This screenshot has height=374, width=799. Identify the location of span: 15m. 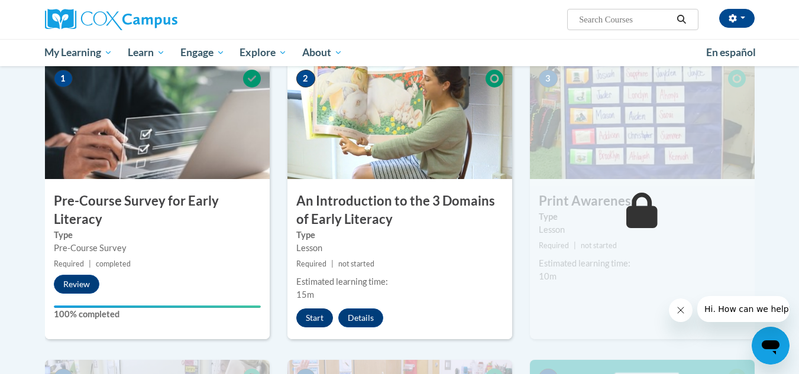
(305, 295).